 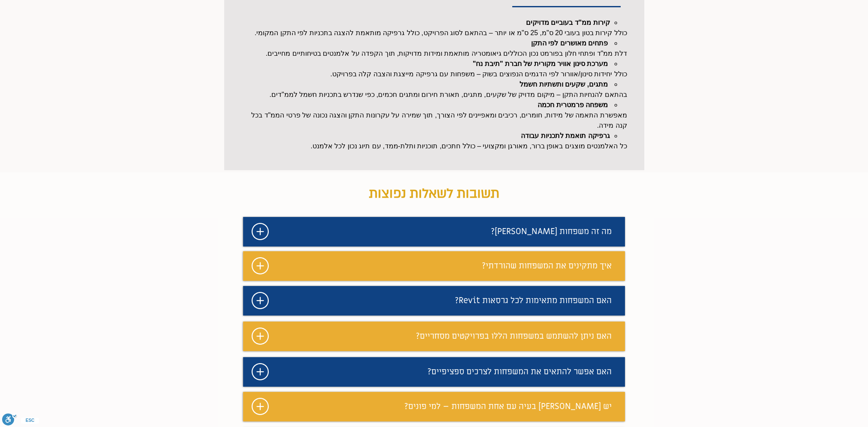 What do you see at coordinates (541, 63) in the screenshot?
I see `strong: מערכת סינון אוויר מקורית של חברת "תיבת נח"` at bounding box center [541, 63].